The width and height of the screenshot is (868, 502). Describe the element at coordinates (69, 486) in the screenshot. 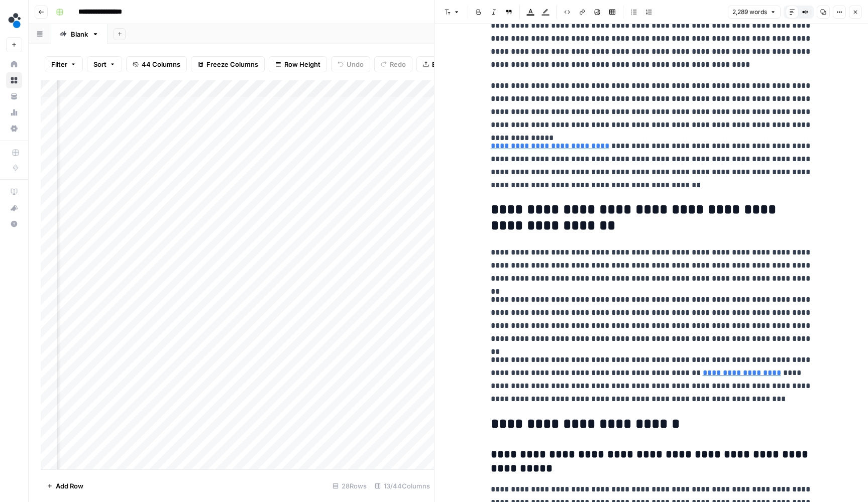

I see `span: Add Row` at that location.